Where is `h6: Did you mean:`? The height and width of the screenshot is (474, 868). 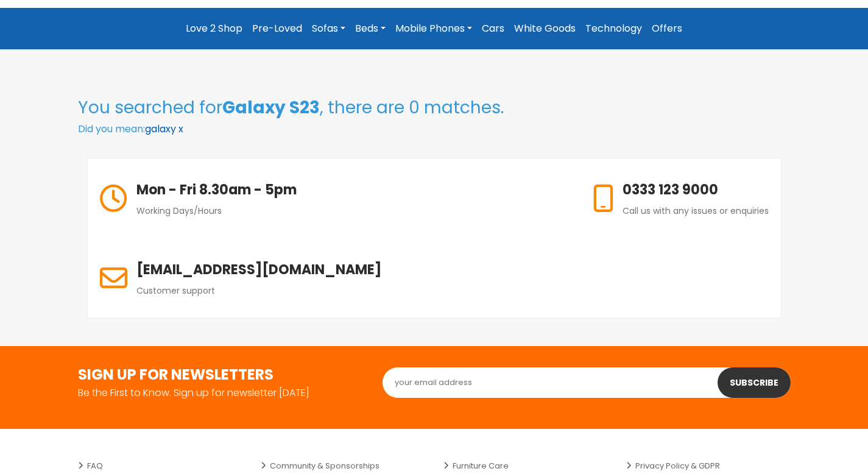 h6: Did you mean: is located at coordinates (434, 129).